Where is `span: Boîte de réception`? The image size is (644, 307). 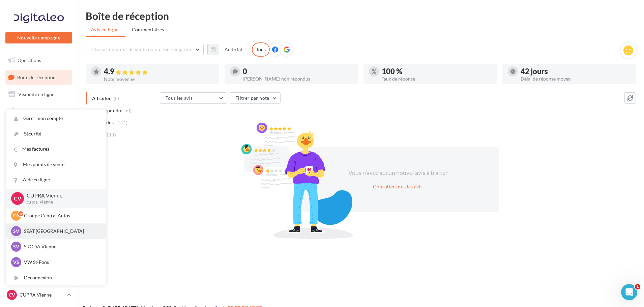
span: Boîte de réception is located at coordinates (36, 77).